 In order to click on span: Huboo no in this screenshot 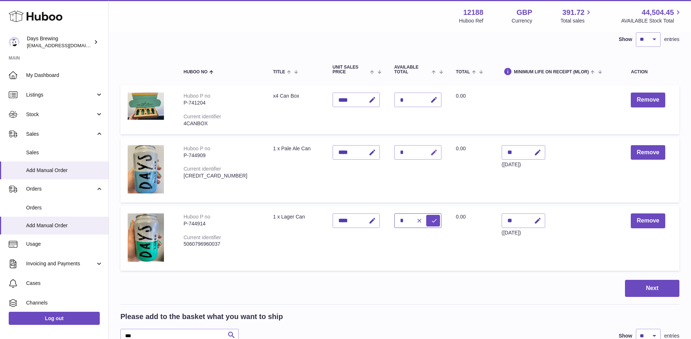, I will do `click(195, 72)`.